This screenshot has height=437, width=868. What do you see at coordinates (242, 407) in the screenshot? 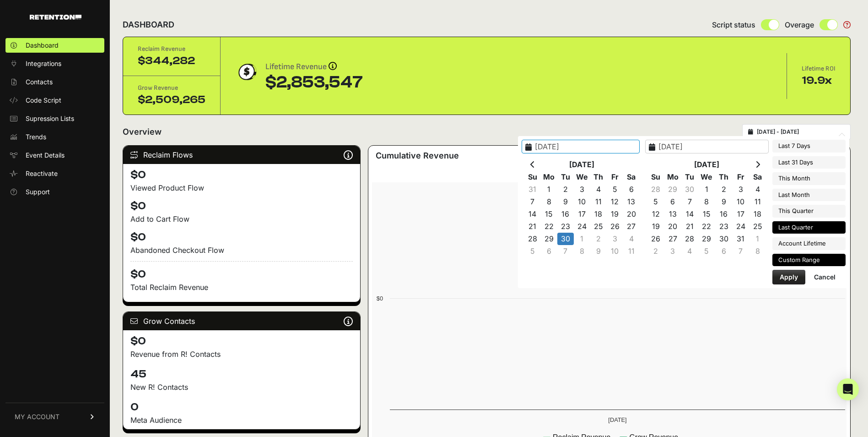
I see `h4: 0` at bounding box center [242, 407].